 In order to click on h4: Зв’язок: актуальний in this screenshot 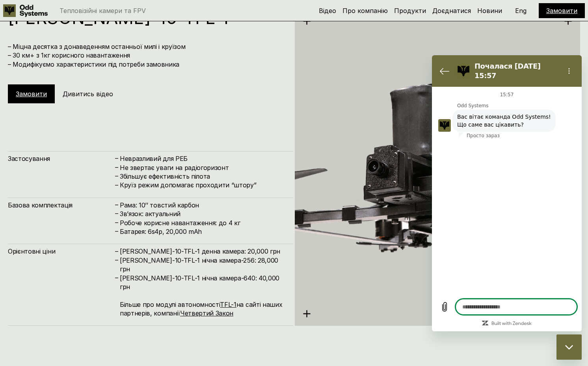, I will do `click(203, 214)`.